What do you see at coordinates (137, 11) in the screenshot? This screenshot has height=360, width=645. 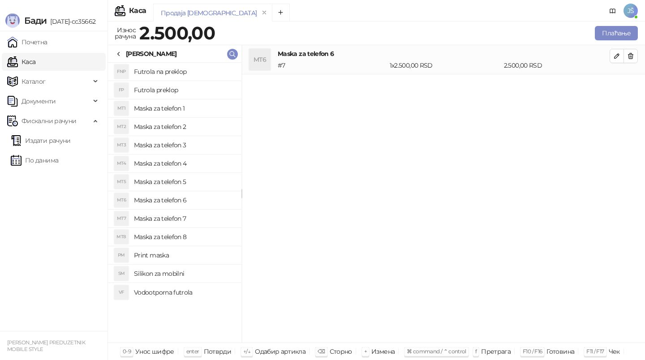 I see `div: Каса` at bounding box center [137, 11].